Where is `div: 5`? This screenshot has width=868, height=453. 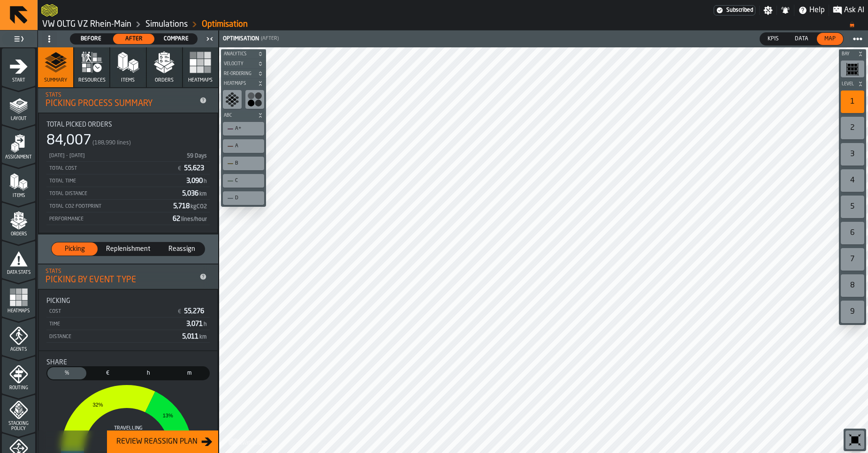 div: 5 is located at coordinates (853, 207).